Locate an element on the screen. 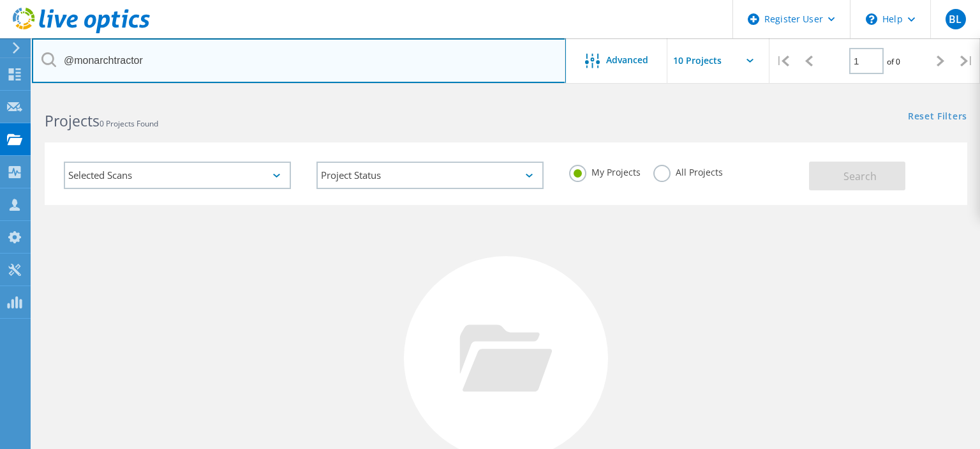 This screenshot has height=449, width=980. span: Advanced is located at coordinates (627, 60).